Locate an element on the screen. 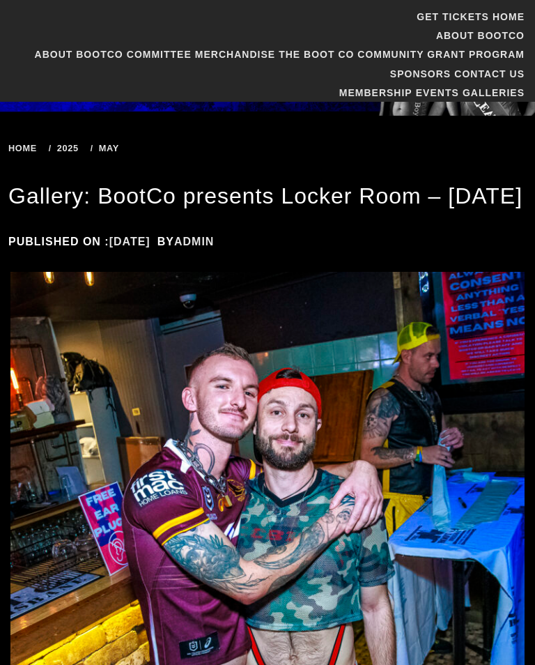 This screenshot has width=535, height=665. span: Home is located at coordinates (25, 148).